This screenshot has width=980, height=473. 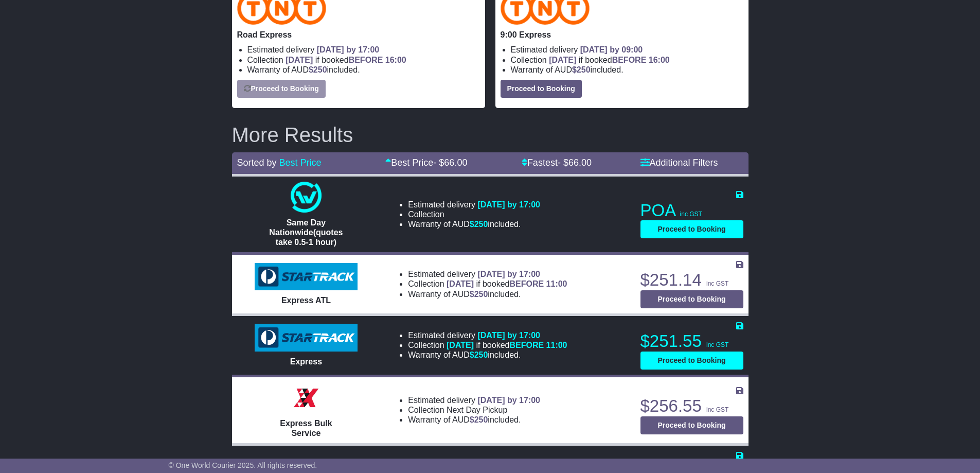 I want to click on a: Best Price- $66.00, so click(x=426, y=163).